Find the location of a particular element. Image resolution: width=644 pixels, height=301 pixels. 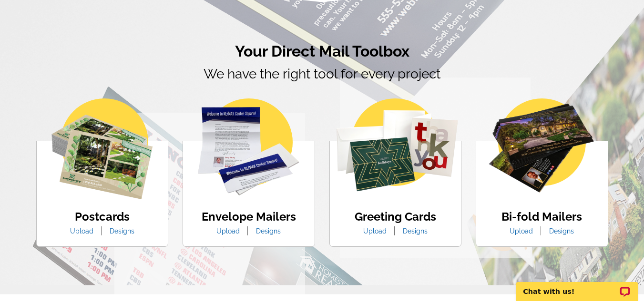

p: We have the right tool for every project is located at coordinates (322, 87).